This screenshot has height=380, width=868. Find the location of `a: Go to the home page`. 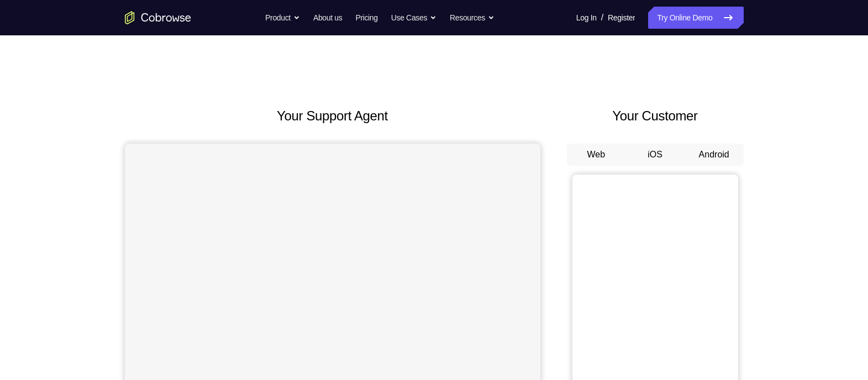

a: Go to the home page is located at coordinates (158, 18).